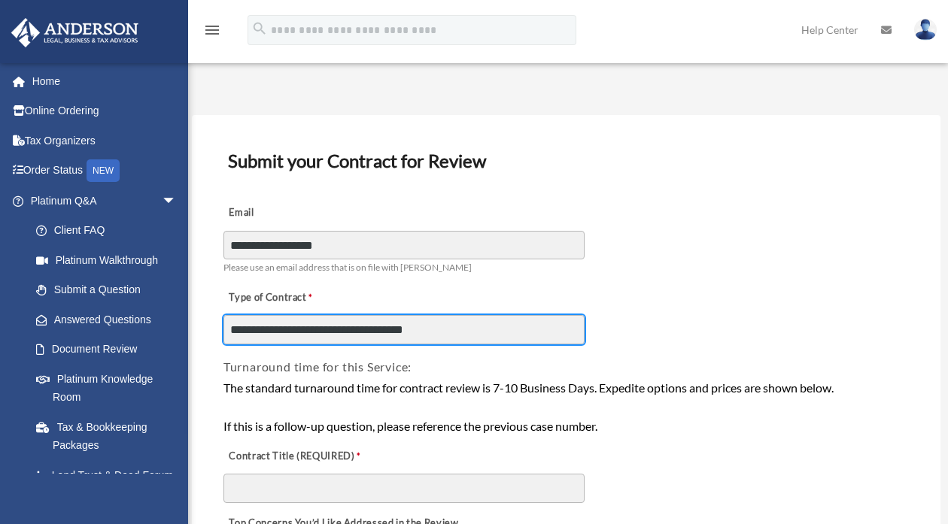 Image resolution: width=948 pixels, height=524 pixels. What do you see at coordinates (110, 260) in the screenshot?
I see `a: Platinum Walkthrough` at bounding box center [110, 260].